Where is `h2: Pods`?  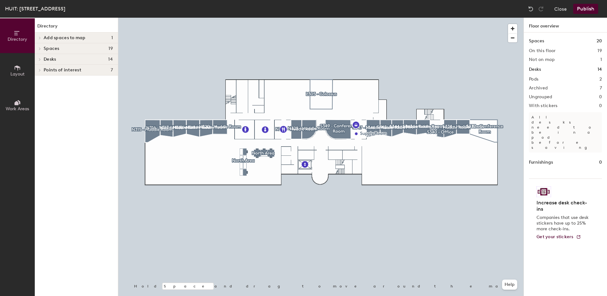 h2: Pods is located at coordinates (534, 79).